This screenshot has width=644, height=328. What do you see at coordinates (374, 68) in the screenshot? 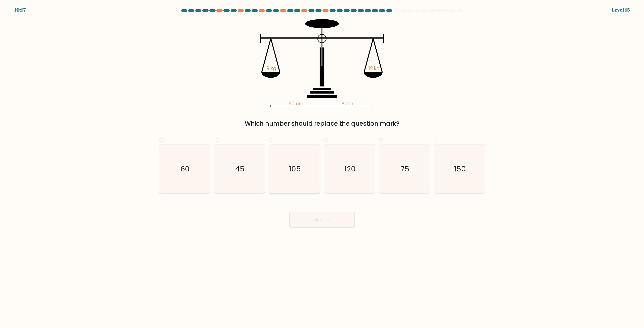
I see `tspan: 12 kg` at bounding box center [374, 68].